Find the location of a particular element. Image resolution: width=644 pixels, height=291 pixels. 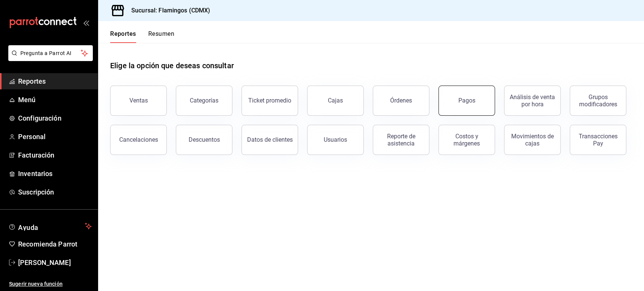

div: Grupos modificadores is located at coordinates (598, 101).